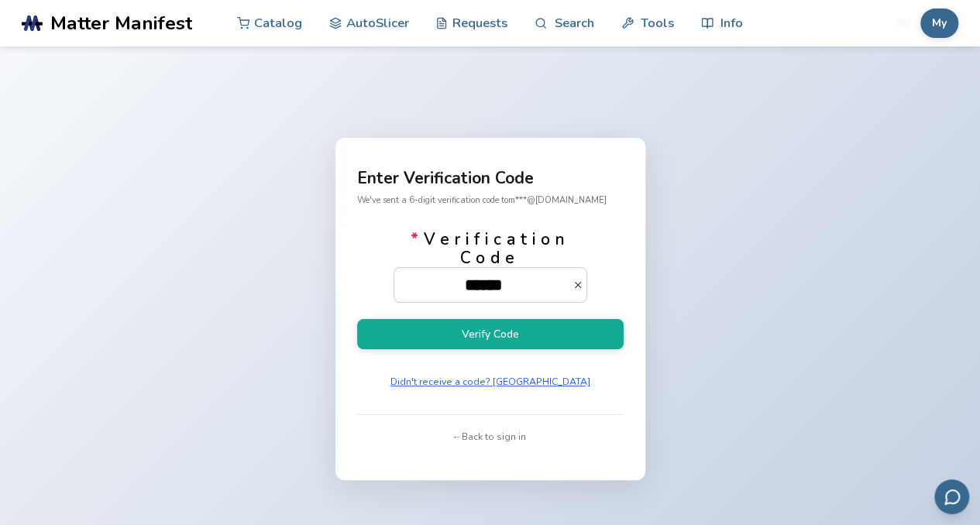 This screenshot has width=980, height=525. Describe the element at coordinates (939, 23) in the screenshot. I see `button: My` at that location.